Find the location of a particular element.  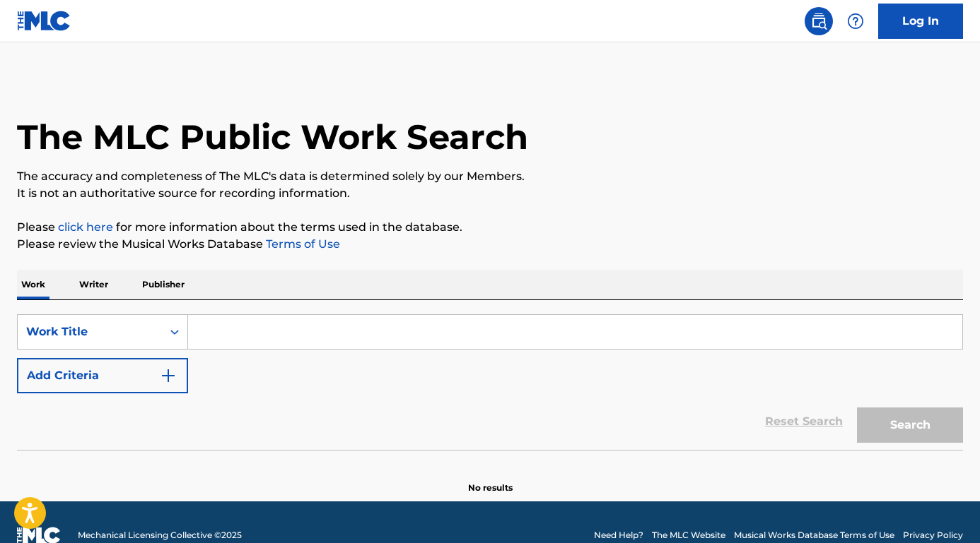

h1: The MLC Public Work Search is located at coordinates (272, 137).